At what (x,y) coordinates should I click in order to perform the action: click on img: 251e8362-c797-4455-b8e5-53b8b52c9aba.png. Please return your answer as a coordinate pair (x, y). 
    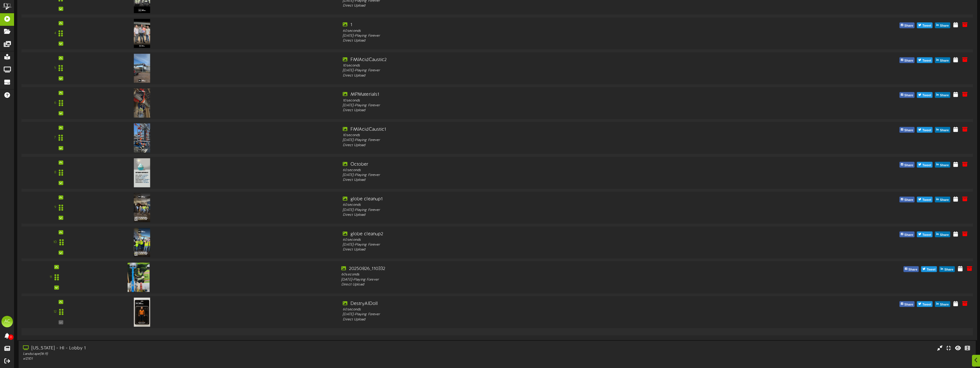
    Looking at the image, I should click on (142, 68).